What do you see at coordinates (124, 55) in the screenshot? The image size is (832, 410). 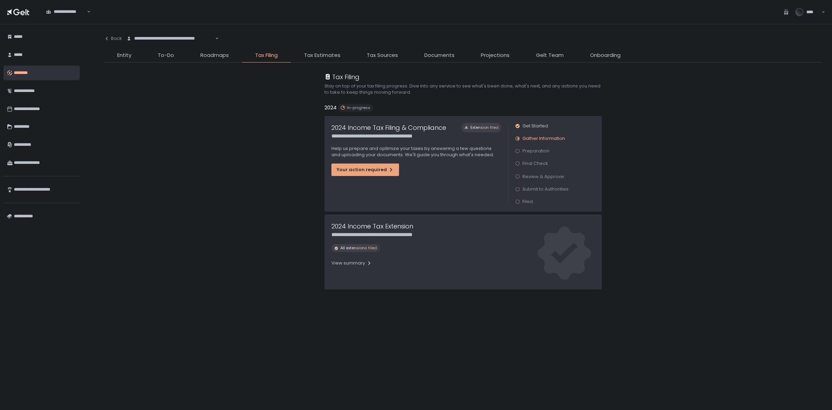 I see `span: Entity` at bounding box center [124, 55].